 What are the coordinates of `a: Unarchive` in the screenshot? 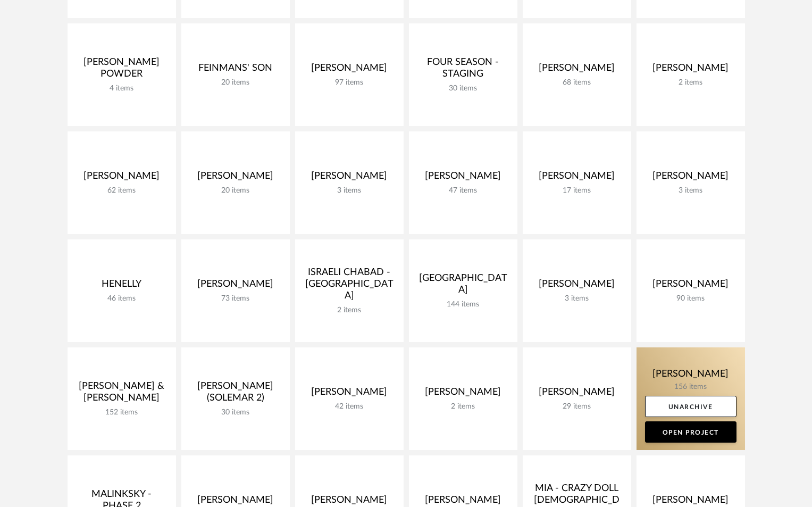 It's located at (691, 406).